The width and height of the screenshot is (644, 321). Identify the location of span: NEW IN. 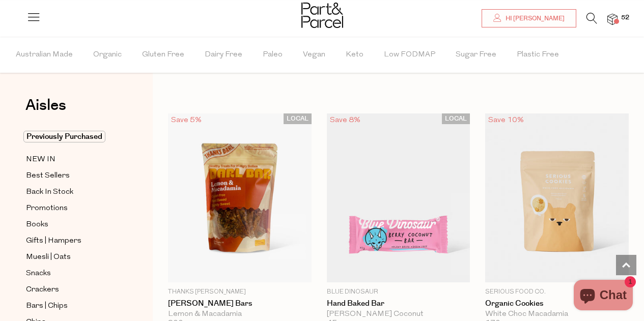
(41, 159).